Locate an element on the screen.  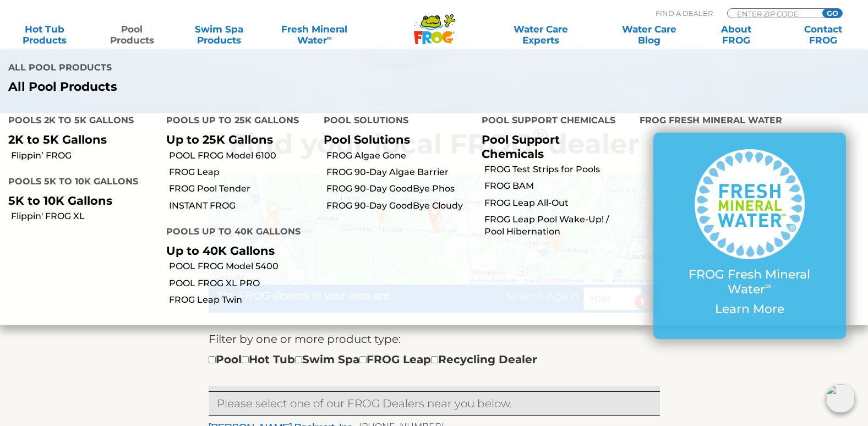
h4: Pools up to 25K Gallons is located at coordinates (236, 122).